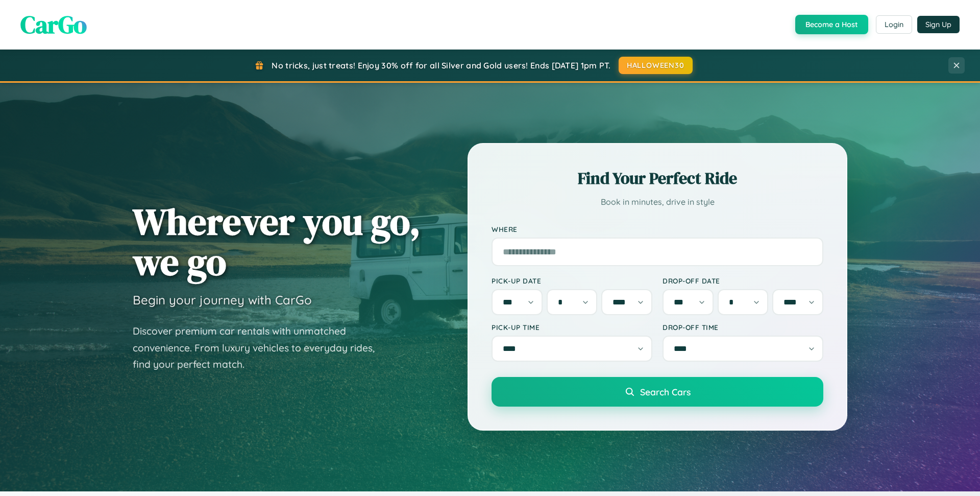  I want to click on p: Book in minutes, drive in style, so click(658, 202).